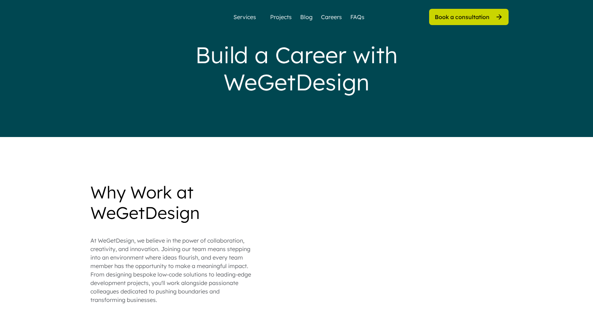  Describe the element at coordinates (331, 17) in the screenshot. I see `a: Careers` at that location.